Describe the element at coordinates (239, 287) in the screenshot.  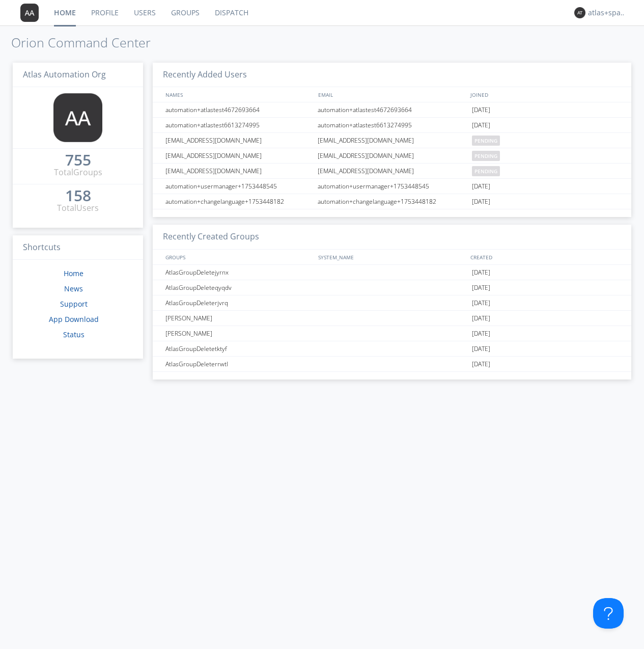
I see `div: AtlasGroupDeleteqyqdv` at that location.